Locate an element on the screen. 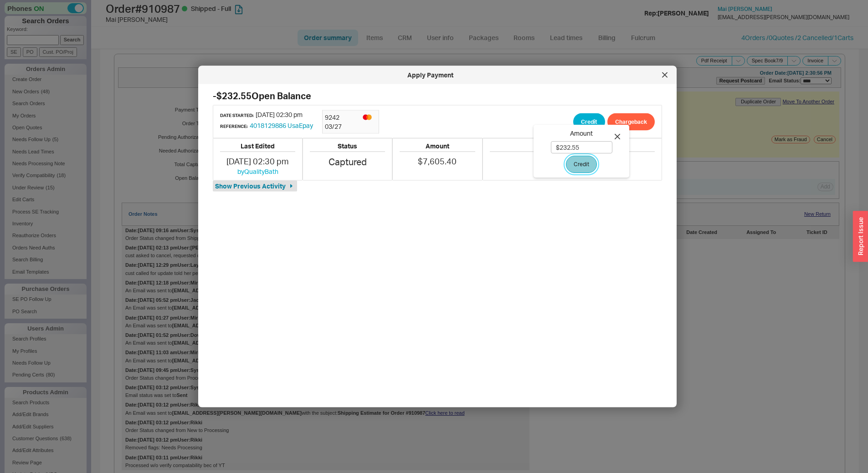 The width and height of the screenshot is (868, 473). div: 9242 is located at coordinates (341, 118).